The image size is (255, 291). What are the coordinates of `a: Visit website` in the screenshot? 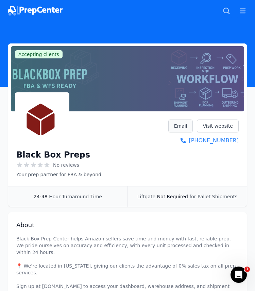 It's located at (218, 126).